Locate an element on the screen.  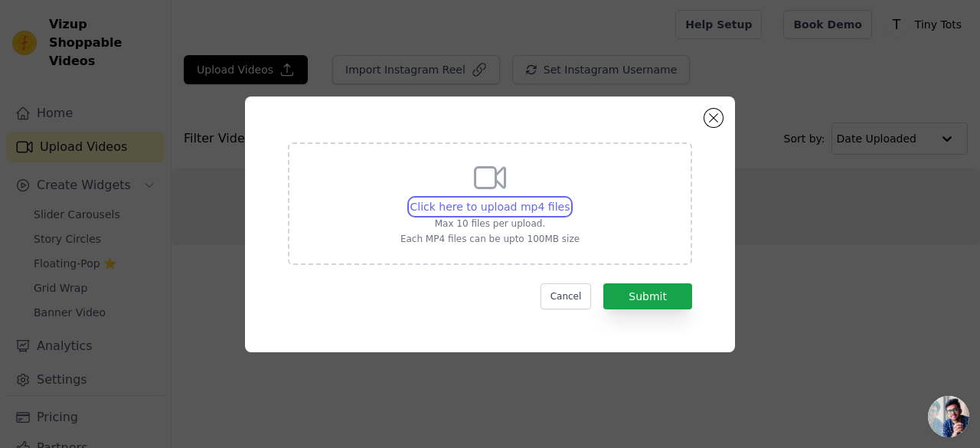
button: Submit is located at coordinates (648, 297).